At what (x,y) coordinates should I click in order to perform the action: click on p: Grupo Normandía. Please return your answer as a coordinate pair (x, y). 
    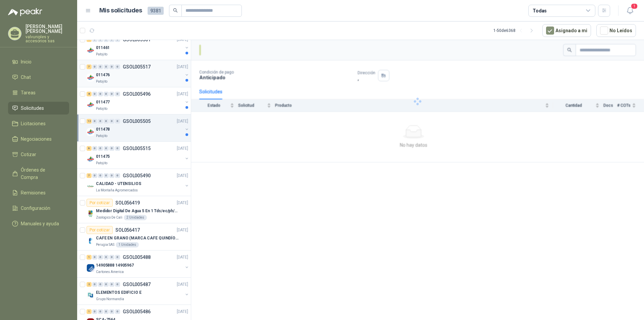
    Looking at the image, I should click on (110, 299).